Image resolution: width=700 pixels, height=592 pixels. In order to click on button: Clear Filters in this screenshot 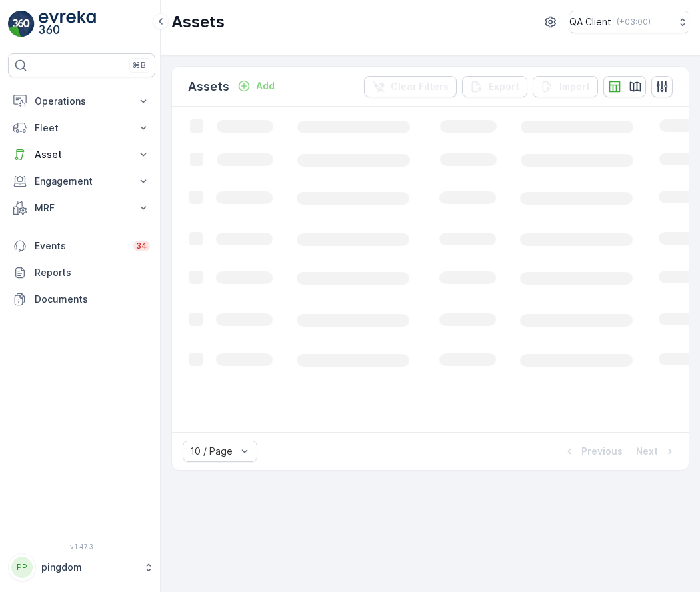, I will do `click(410, 86)`.